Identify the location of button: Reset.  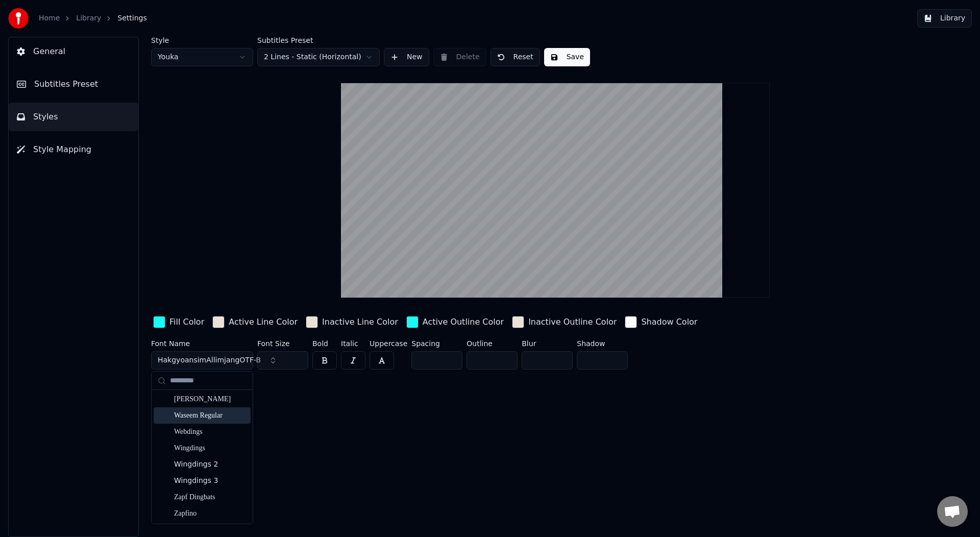
(515, 57).